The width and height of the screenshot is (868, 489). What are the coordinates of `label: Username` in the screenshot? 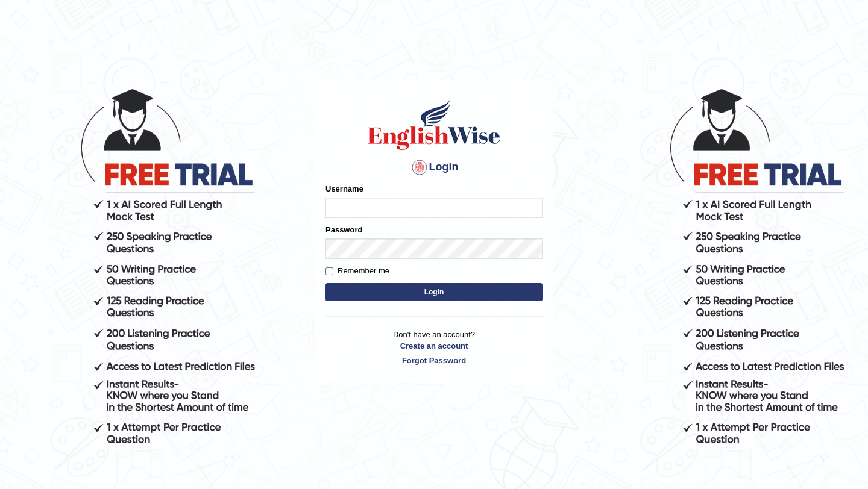 It's located at (344, 189).